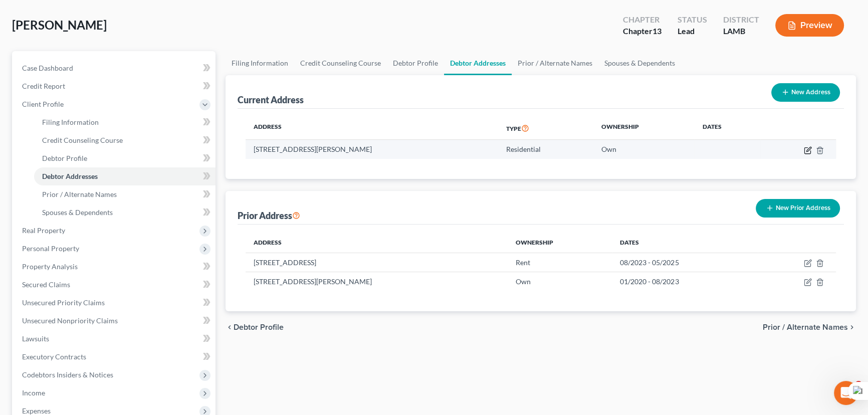  What do you see at coordinates (268, 215) in the screenshot?
I see `div: Prior Address` at bounding box center [268, 215].